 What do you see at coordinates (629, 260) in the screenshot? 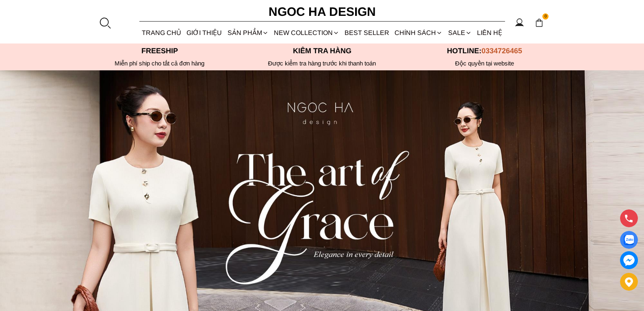
I see `img: messenger` at bounding box center [629, 260].